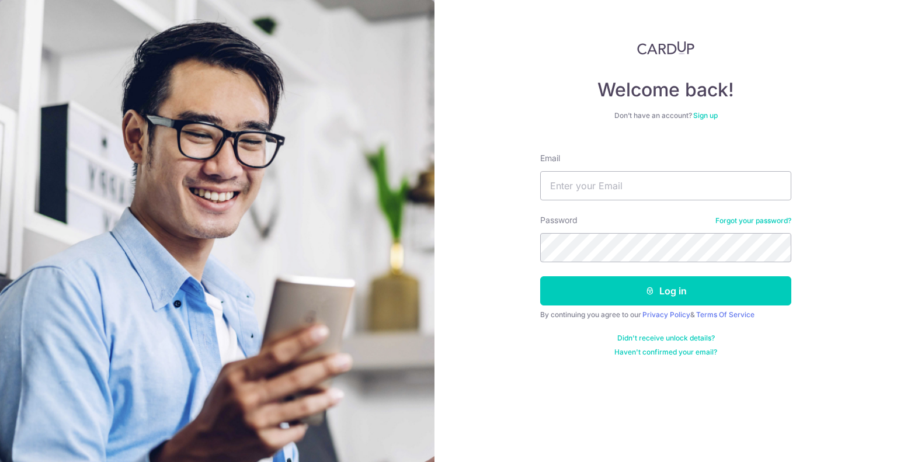 The height and width of the screenshot is (462, 897). I want to click on h4: Welcome back!, so click(666, 90).